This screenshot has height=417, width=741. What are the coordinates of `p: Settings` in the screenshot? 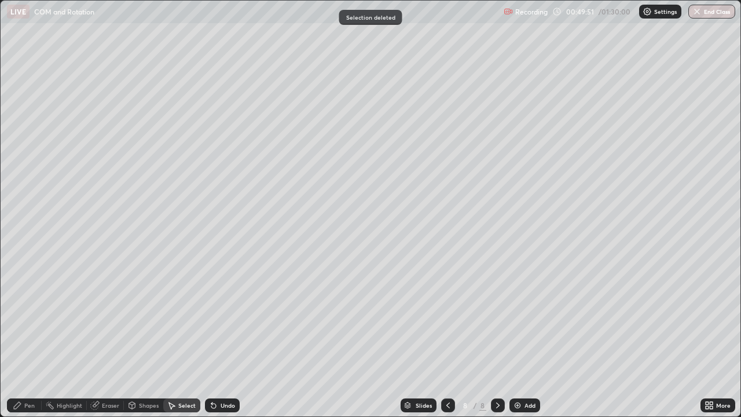 It's located at (665, 12).